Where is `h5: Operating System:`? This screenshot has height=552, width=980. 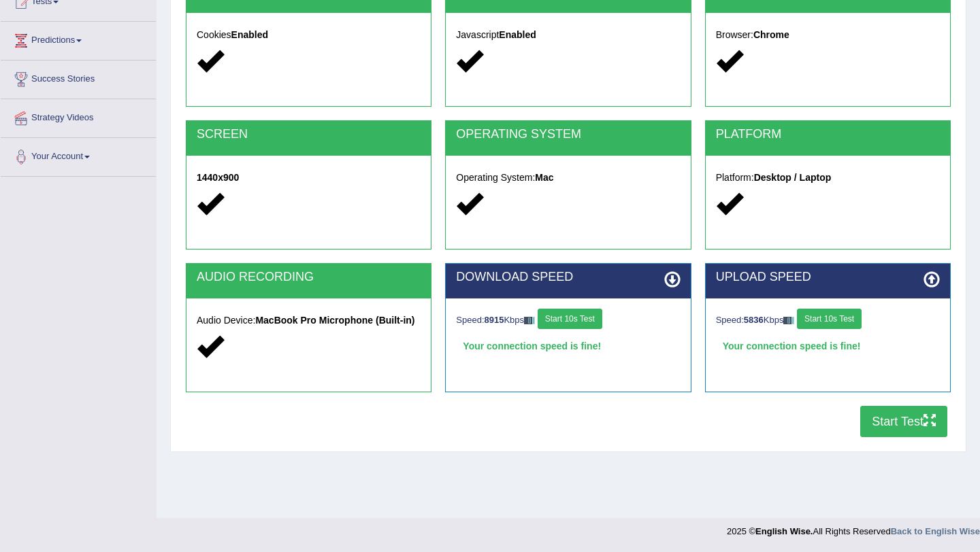 h5: Operating System: is located at coordinates (567, 178).